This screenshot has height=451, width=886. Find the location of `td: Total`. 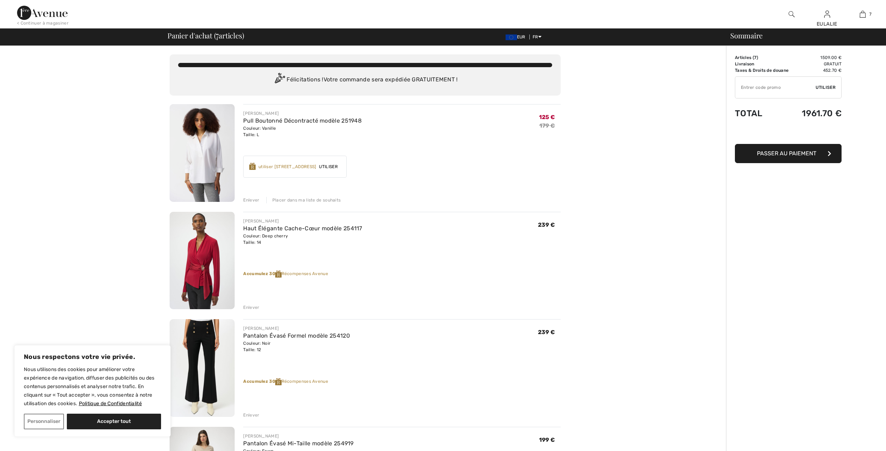

td: Total is located at coordinates (765, 113).